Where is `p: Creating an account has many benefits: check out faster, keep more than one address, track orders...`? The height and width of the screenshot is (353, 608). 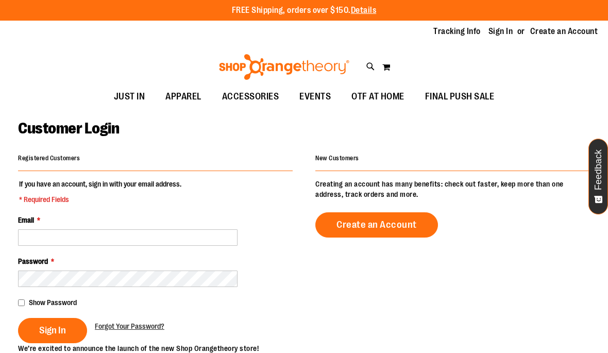
p: Creating an account has many benefits: check out faster, keep more than one address, track orders... is located at coordinates (453, 189).